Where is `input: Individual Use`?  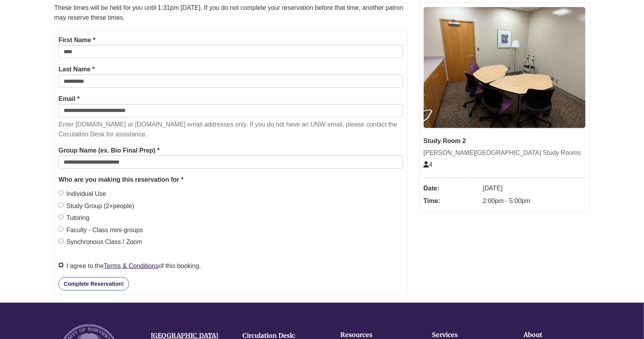 input: Individual Use is located at coordinates (61, 192).